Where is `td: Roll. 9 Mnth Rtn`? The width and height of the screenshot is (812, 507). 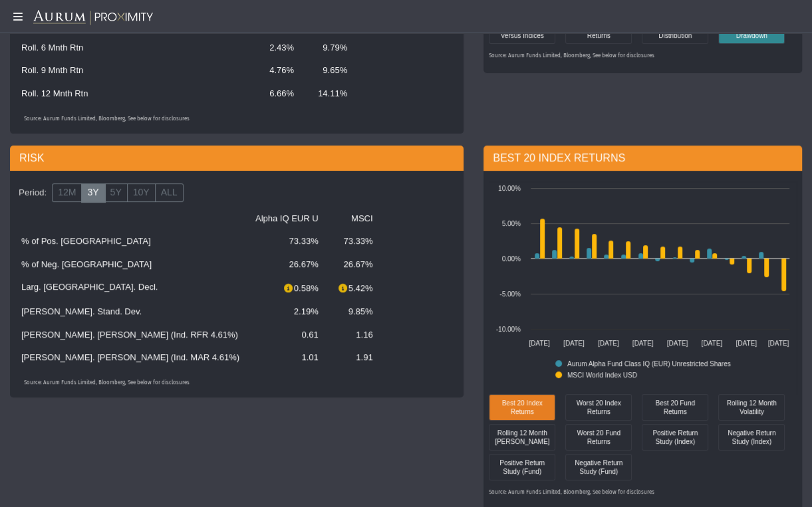
td: Roll. 9 Mnth Rtn is located at coordinates (118, 71).